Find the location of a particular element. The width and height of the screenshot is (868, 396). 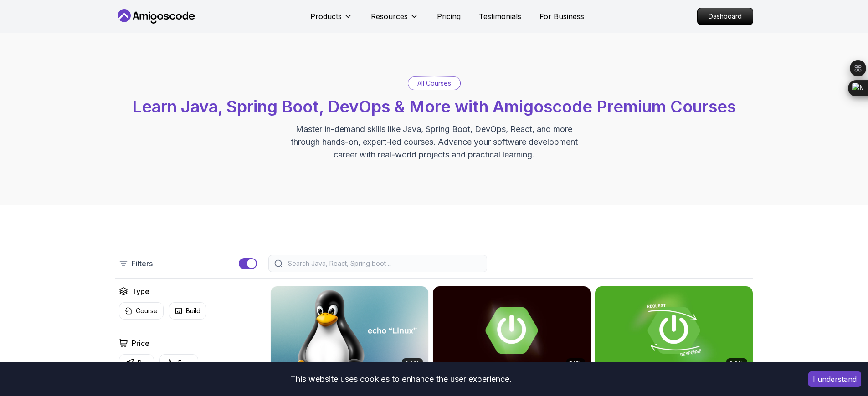

p: For Business is located at coordinates (562, 17).